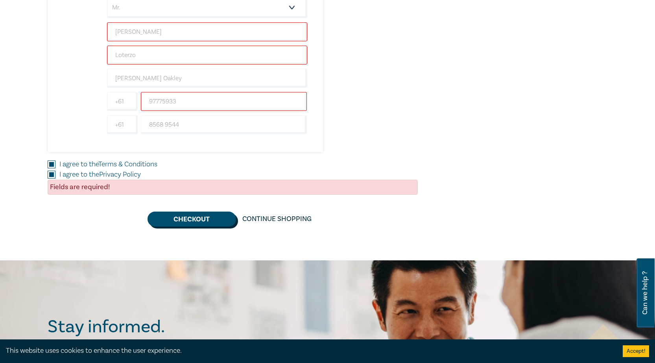  Describe the element at coordinates (308, 351) in the screenshot. I see `div: This website uses cookies to enhance the user experience.` at that location.